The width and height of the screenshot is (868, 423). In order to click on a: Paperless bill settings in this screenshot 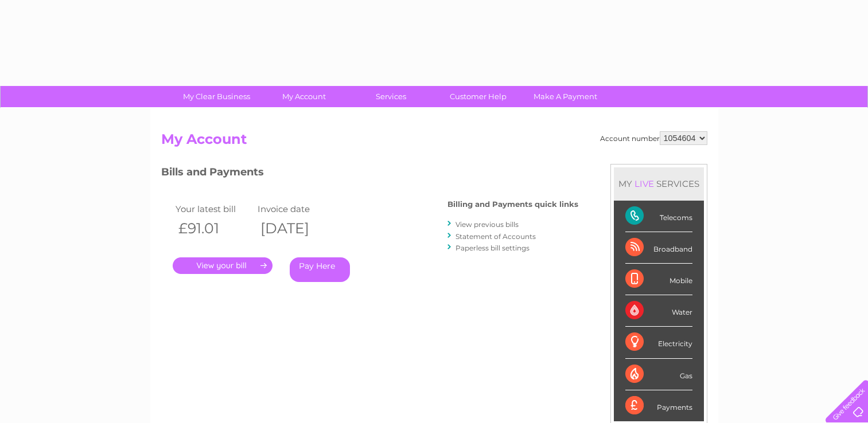, I will do `click(492, 248)`.